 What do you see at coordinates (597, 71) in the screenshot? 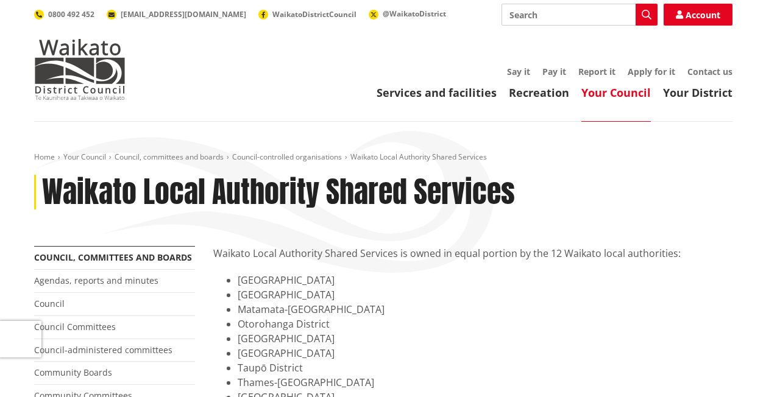
I see `a: Report it` at bounding box center [597, 71].